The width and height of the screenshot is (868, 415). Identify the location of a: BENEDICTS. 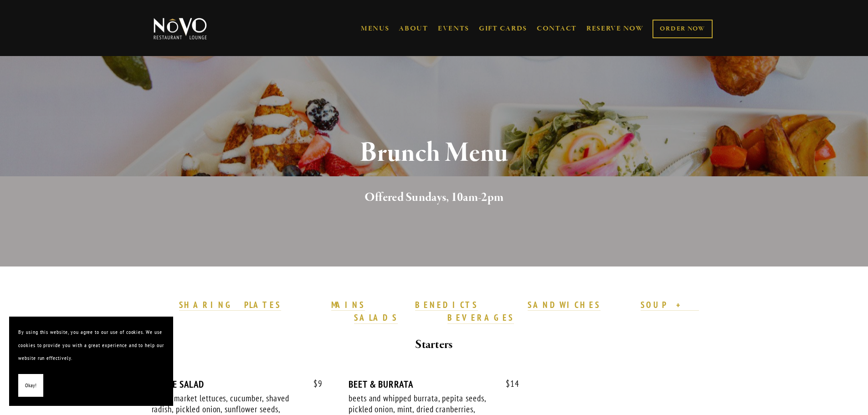
(447, 305).